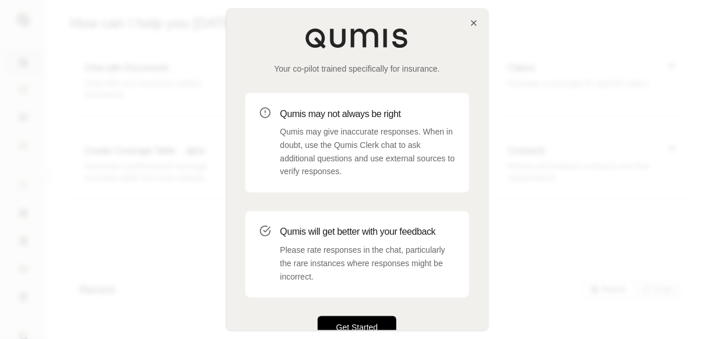 Image resolution: width=714 pixels, height=339 pixels. I want to click on p: Qumis may give inaccurate responses. When in doubt, use the Qumis Clerk chat to ask additional qu..., so click(368, 152).